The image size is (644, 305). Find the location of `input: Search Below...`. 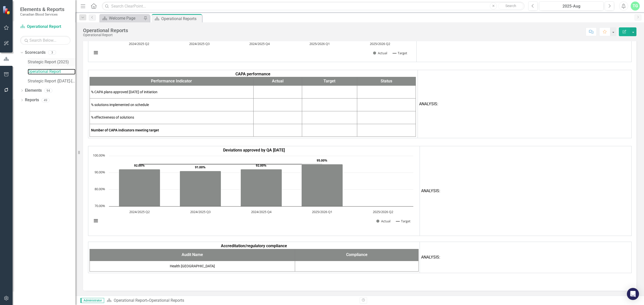

input: Search Below... is located at coordinates (45, 40).